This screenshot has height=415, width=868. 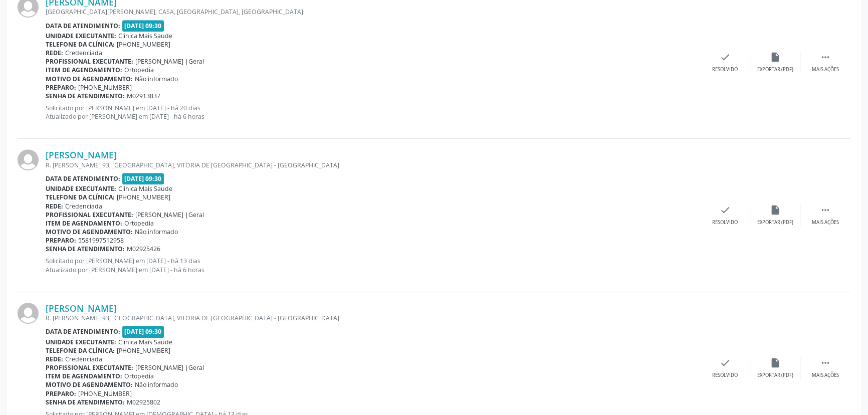 What do you see at coordinates (143, 96) in the screenshot?
I see `span: M02913837` at bounding box center [143, 96].